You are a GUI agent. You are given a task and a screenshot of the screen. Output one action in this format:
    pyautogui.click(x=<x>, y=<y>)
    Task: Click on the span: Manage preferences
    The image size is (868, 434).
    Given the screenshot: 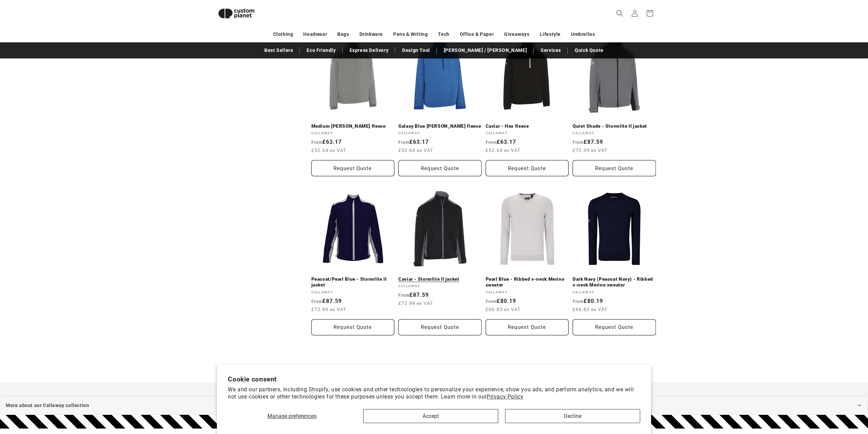 What is the action you would take?
    pyautogui.click(x=292, y=416)
    